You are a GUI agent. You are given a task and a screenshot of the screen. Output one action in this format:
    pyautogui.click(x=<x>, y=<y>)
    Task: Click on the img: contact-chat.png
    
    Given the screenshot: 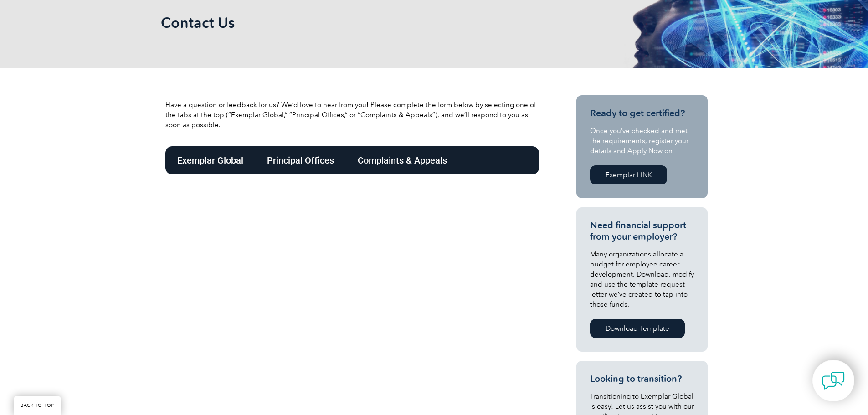 What is the action you would take?
    pyautogui.click(x=833, y=381)
    